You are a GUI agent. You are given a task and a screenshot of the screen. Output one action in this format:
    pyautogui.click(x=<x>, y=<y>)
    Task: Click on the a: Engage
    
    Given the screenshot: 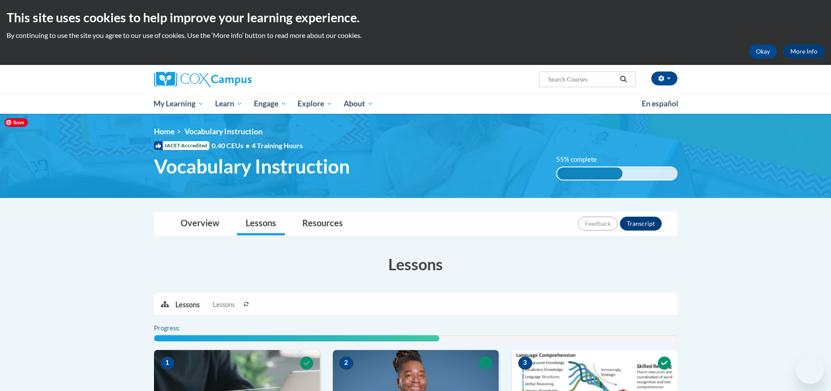 What is the action you would take?
    pyautogui.click(x=270, y=104)
    